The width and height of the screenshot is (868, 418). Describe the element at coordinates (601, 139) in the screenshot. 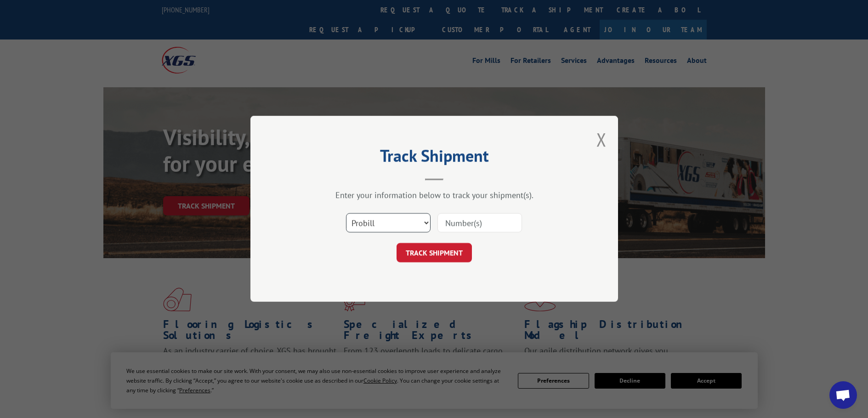

I see `button: Close modal` at that location.